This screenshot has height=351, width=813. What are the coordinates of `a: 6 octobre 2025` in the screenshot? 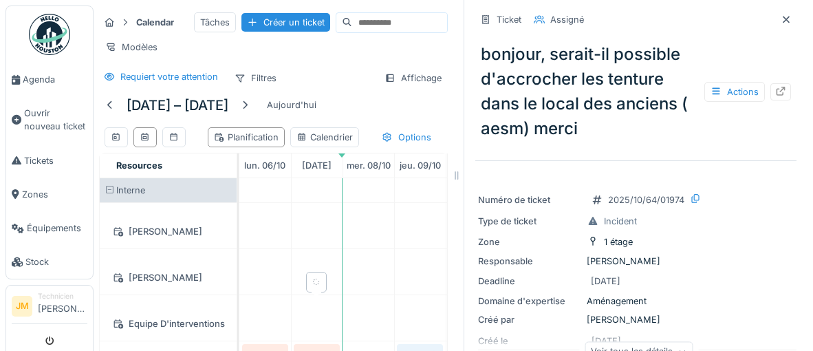 It's located at (265, 165).